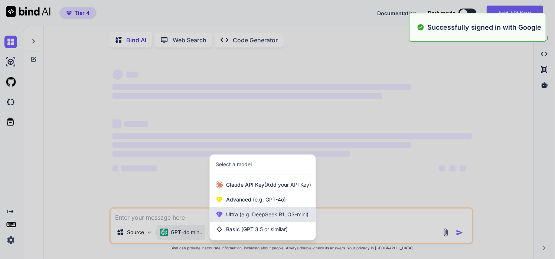 The image size is (555, 259). Describe the element at coordinates (484, 27) in the screenshot. I see `p: Successfully signed in with Google` at that location.